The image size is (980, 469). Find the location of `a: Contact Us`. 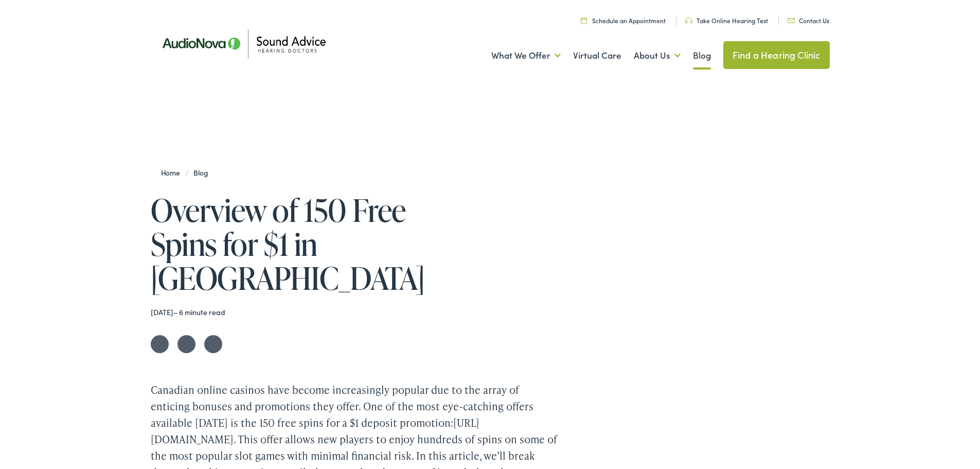

a: Contact Us is located at coordinates (808, 20).